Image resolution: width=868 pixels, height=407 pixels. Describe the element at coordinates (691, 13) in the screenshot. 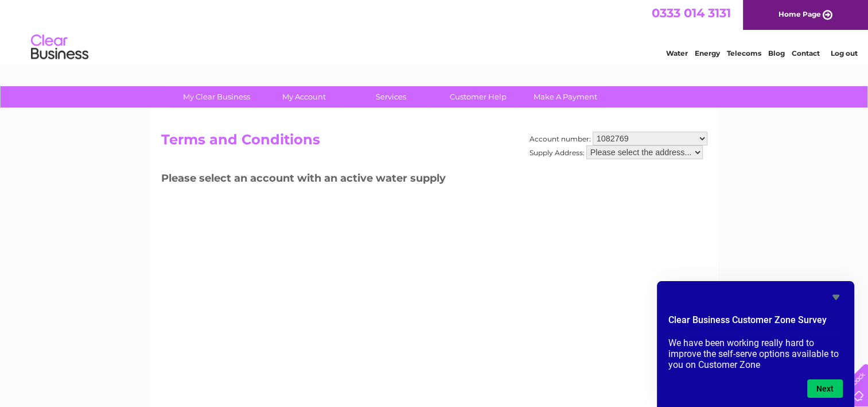

I see `span: 0333 014 3131` at that location.